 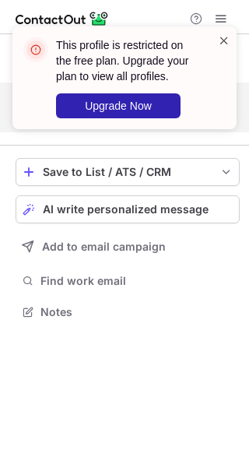 What do you see at coordinates (36, 50) in the screenshot?
I see `img: error` at bounding box center [36, 50].